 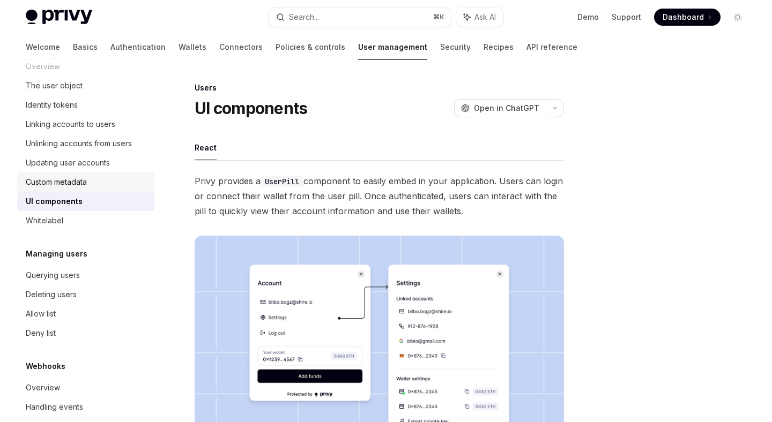 What do you see at coordinates (626, 17) in the screenshot?
I see `a: Support` at bounding box center [626, 17].